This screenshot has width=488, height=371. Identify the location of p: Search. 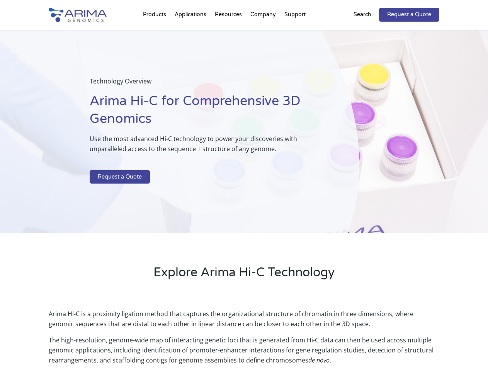
(363, 15).